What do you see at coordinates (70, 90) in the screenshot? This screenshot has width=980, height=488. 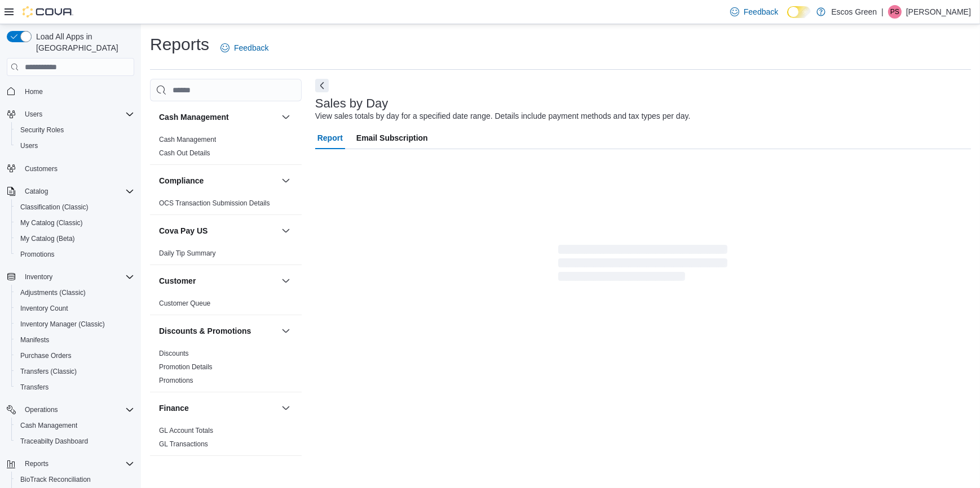 I see `button: Home` at bounding box center [70, 90].